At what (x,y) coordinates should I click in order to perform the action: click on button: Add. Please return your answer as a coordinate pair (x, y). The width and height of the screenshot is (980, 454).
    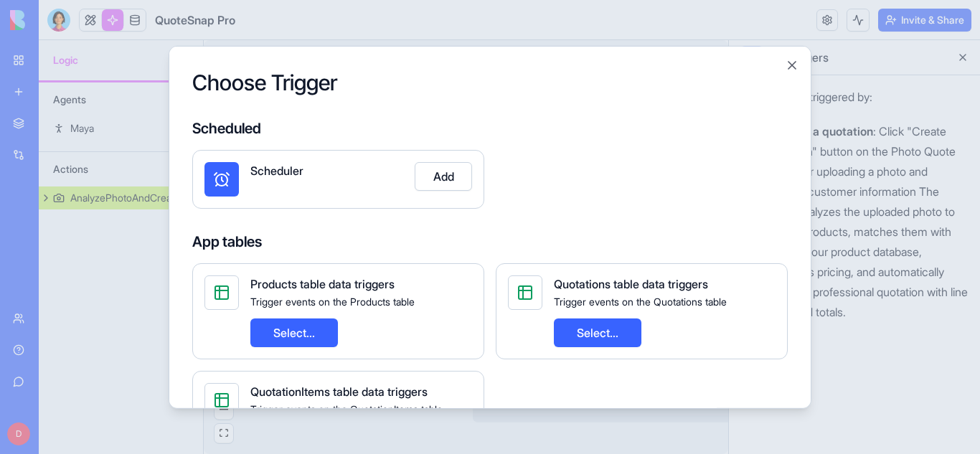
    Looking at the image, I should click on (443, 176).